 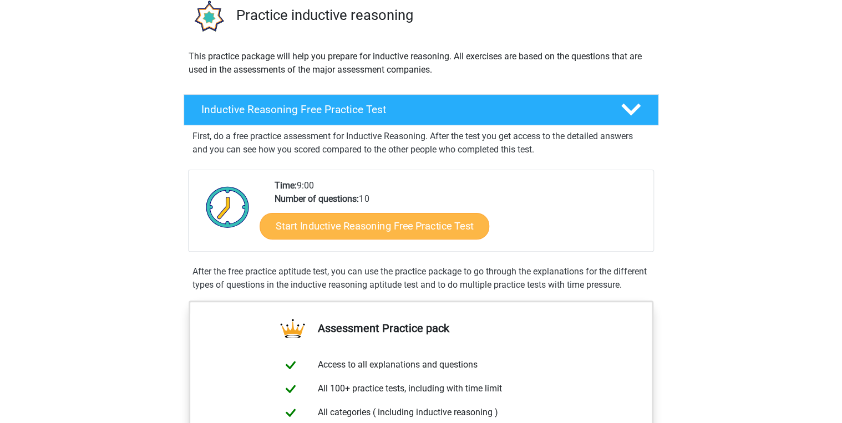 I want to click on a: Start Inductive Reasoning Free Practice Test, so click(x=375, y=226).